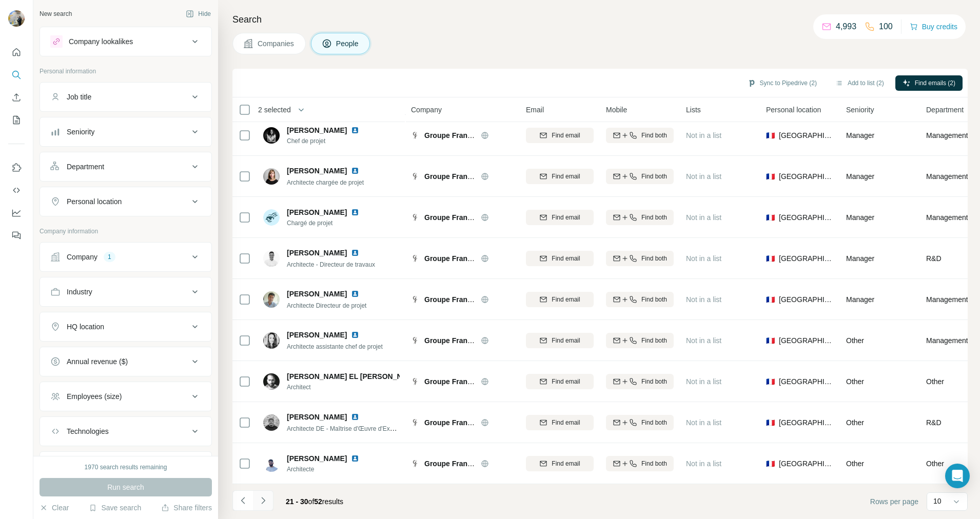 The image size is (980, 519). Describe the element at coordinates (326, 182) in the screenshot. I see `span: Architecte chargée de projet` at that location.